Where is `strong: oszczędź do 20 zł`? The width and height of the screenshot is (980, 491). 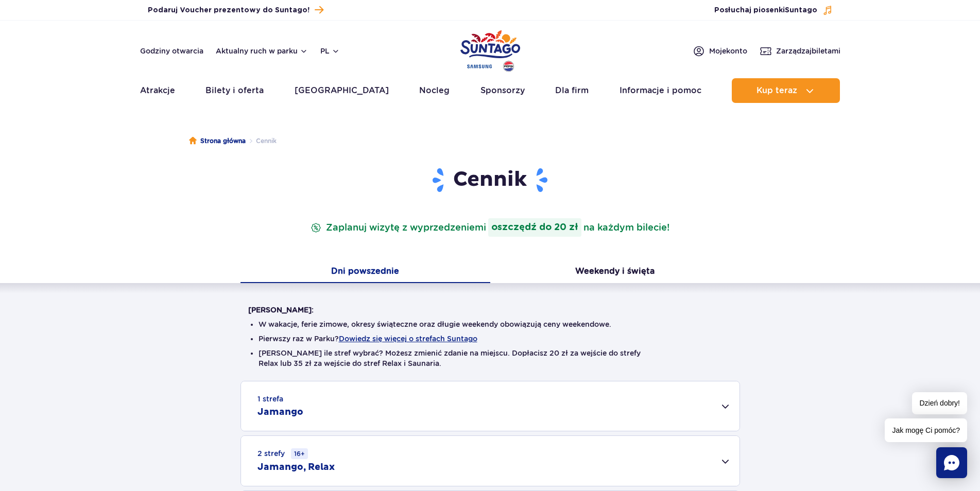
strong: oszczędź do 20 zł is located at coordinates (535, 228).